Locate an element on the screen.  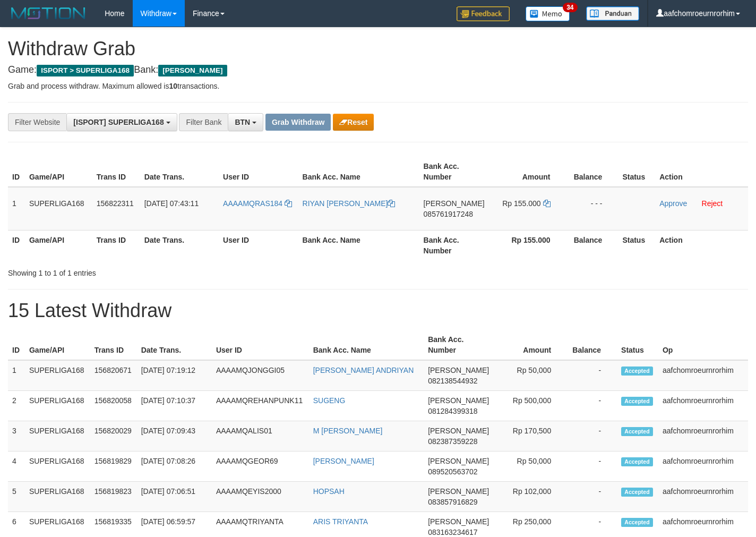
button: Reset is located at coordinates (353, 123).